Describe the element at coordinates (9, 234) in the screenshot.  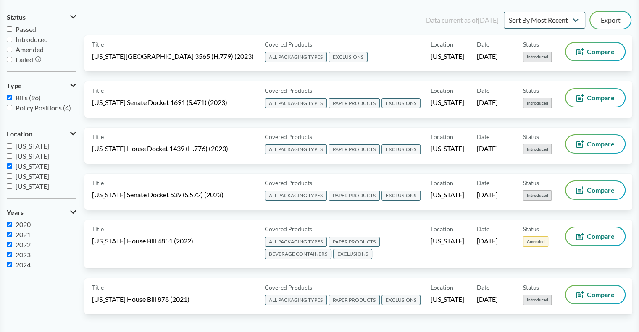
I see `input: 2021` at that location.